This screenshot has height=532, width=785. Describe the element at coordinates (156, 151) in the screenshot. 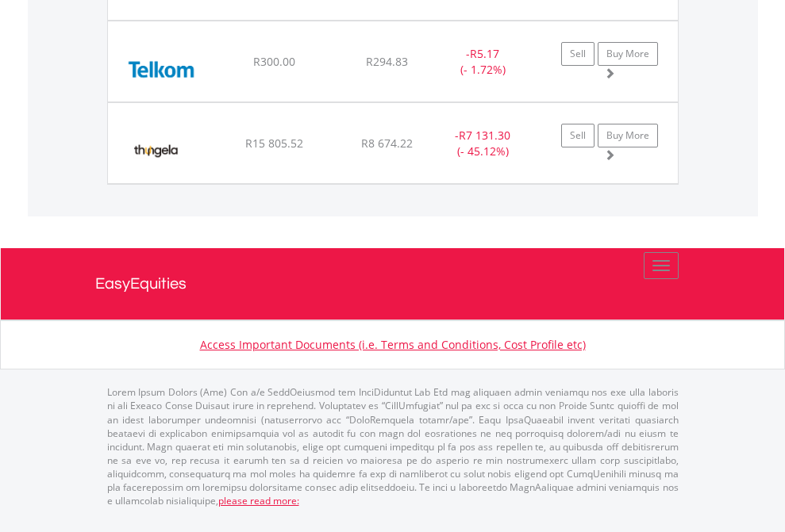

I see `img: EQU.ZA.TGA.png` at that location.